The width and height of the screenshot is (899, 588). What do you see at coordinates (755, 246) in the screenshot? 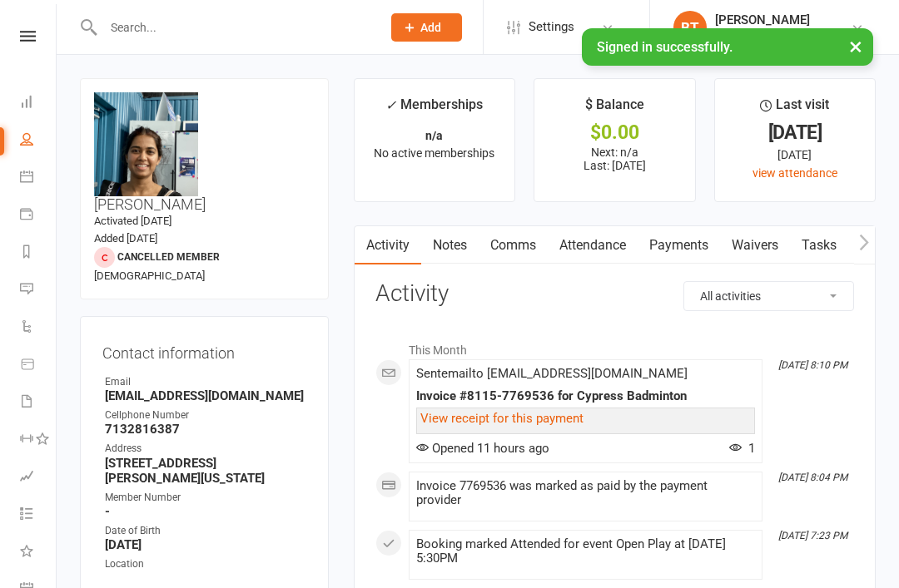
I see `a: Waivers` at bounding box center [755, 246].